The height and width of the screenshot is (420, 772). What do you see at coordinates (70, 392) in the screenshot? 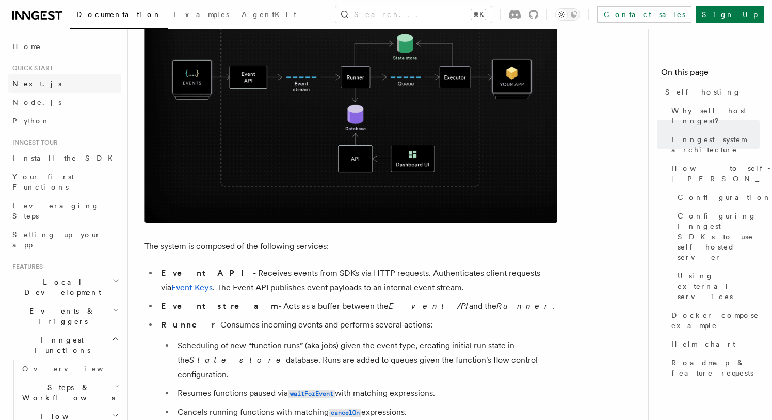
I see `button: Steps & Workflows` at bounding box center [70, 392].